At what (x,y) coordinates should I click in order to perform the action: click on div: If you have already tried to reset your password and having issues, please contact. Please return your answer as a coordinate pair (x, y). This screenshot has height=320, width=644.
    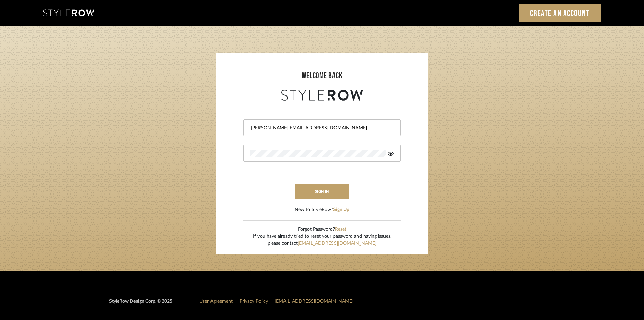
    Looking at the image, I should click on (322, 240).